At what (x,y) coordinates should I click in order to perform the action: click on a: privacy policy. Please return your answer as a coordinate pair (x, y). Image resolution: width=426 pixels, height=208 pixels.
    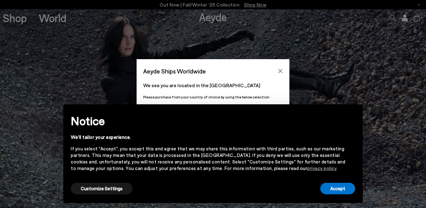
    Looking at the image, I should click on (322, 169).